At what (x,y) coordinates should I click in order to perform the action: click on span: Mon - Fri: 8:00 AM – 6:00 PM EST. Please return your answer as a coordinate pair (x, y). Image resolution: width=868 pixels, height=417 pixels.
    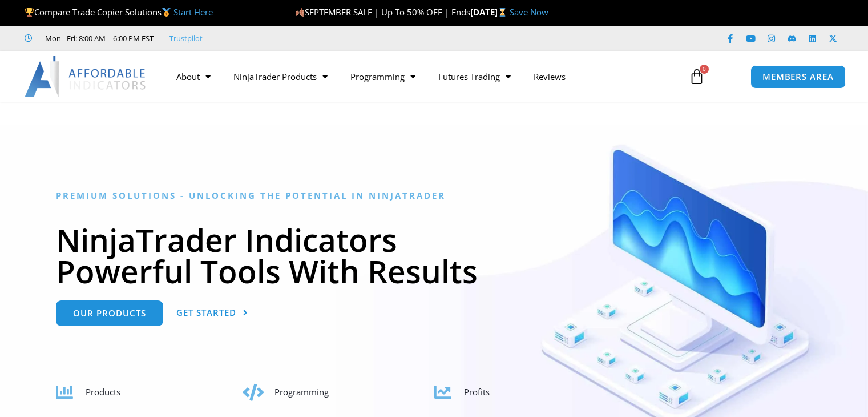
    Looking at the image, I should click on (97, 38).